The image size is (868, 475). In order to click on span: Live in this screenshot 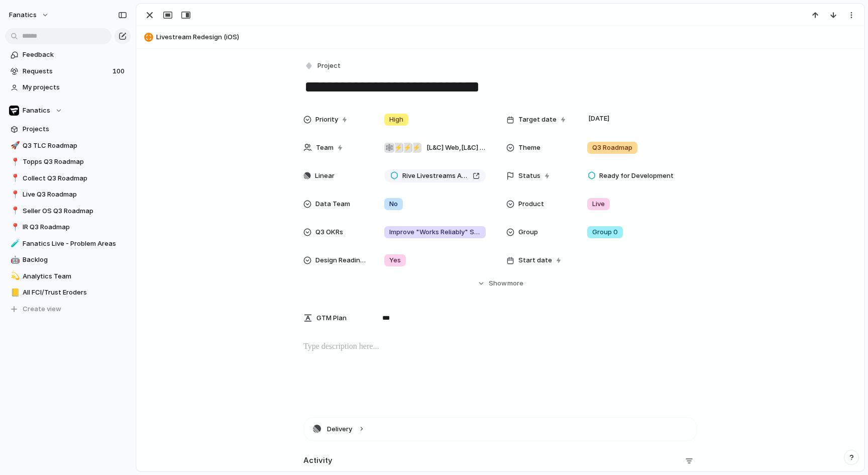, I will do `click(598, 204)`.